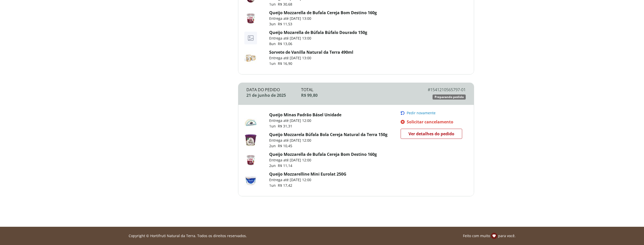 The width and height of the screenshot is (644, 245). Describe the element at coordinates (433, 113) in the screenshot. I see `button: Pedir novamente` at that location.